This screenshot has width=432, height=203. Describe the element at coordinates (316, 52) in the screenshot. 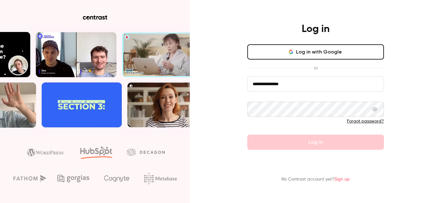

I see `button: Log in with Google` at that location.